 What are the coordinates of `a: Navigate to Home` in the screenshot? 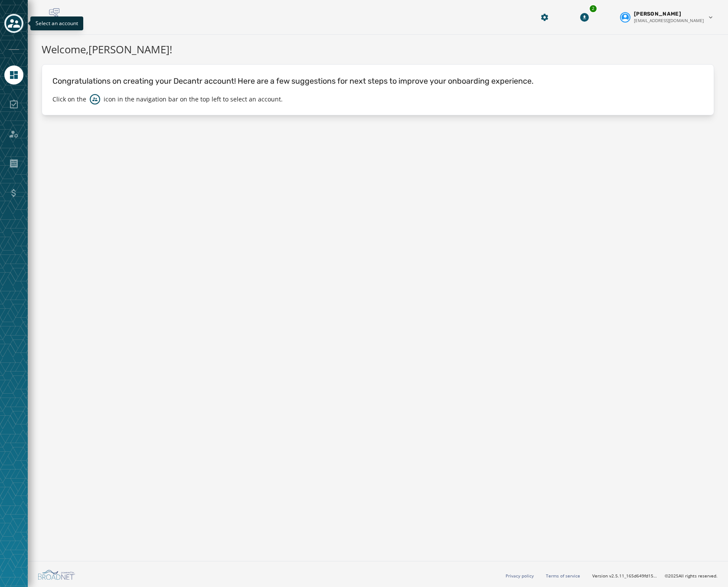 It's located at (14, 75).